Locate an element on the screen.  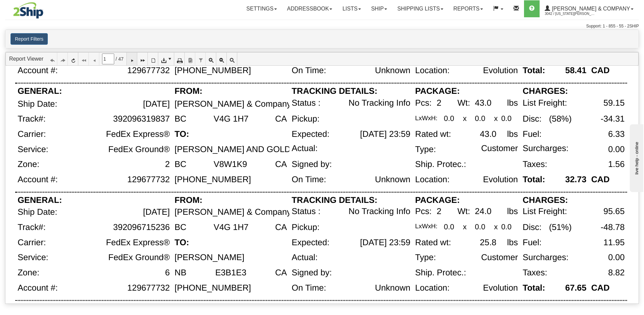
div: Status : is located at coordinates (306, 212).